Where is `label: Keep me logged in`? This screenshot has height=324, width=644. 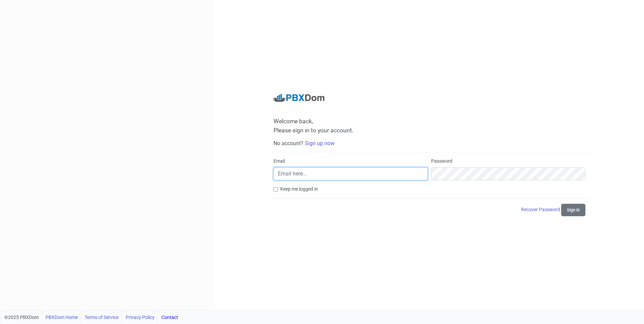 label: Keep me logged in is located at coordinates (299, 189).